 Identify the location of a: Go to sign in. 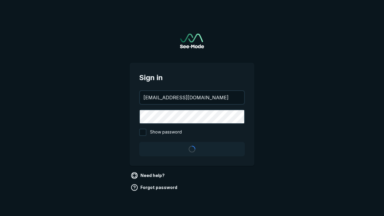
(192, 41).